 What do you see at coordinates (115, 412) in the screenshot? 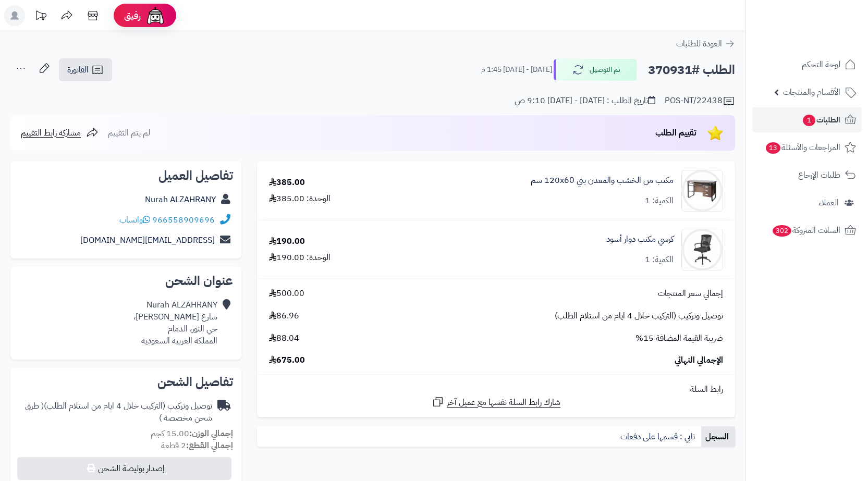
I see `div: توصيل وتركيب (التركيب خلال 4 ايام من استلام الطلب)` at bounding box center [115, 412].